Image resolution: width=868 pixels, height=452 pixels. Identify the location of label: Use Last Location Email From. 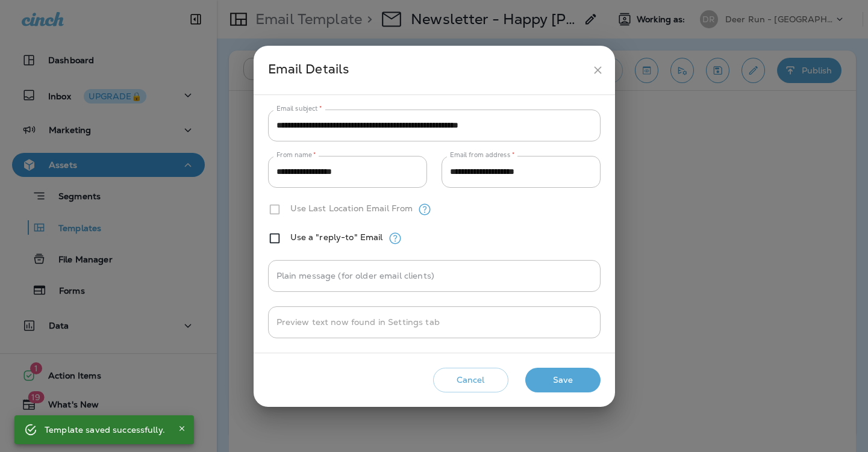
(351, 208).